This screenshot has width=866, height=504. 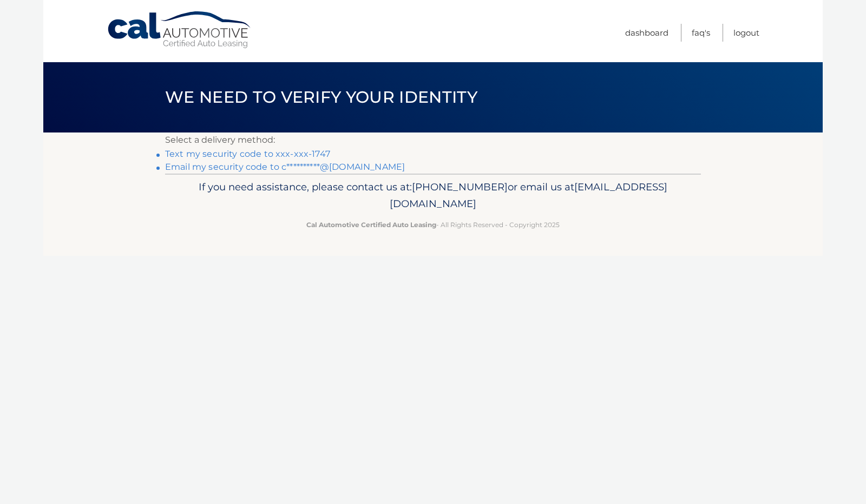 I want to click on a: FAQ's, so click(x=701, y=32).